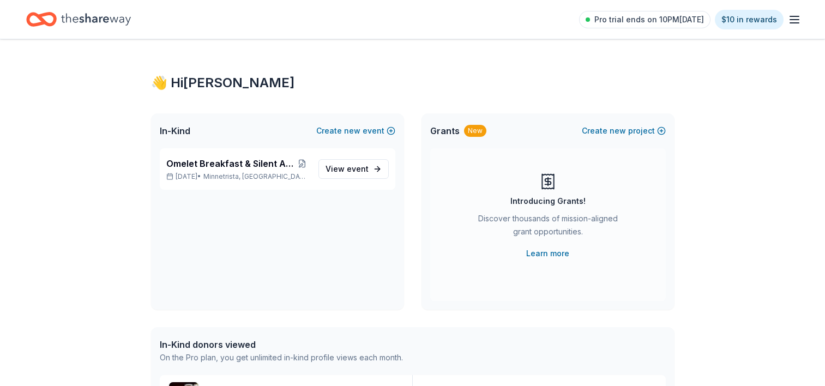 The width and height of the screenshot is (825, 386). I want to click on button: Createnewproject, so click(624, 131).